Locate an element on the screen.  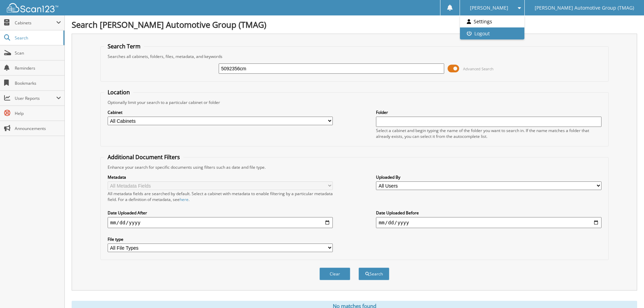
span: Cabinets is located at coordinates (35, 23).